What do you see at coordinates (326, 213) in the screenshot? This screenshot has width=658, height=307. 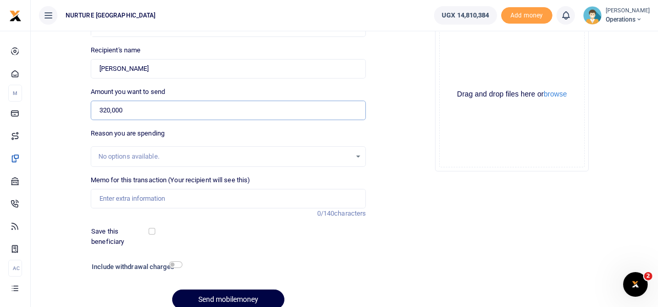 I see `span: 0/140` at bounding box center [326, 213].